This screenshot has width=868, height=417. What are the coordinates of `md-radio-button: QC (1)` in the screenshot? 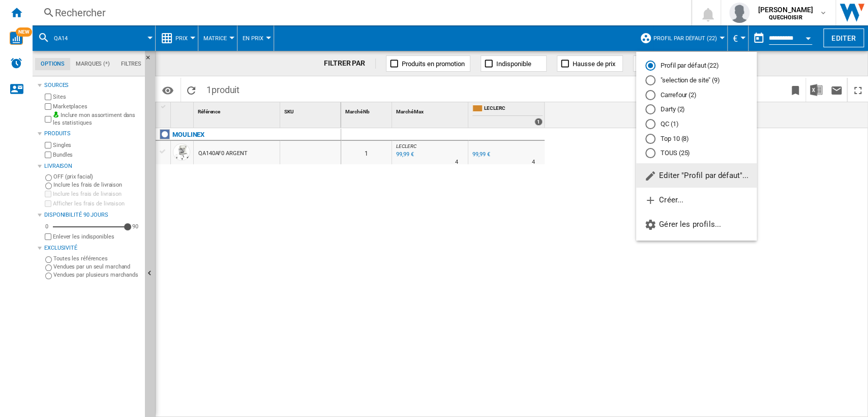 It's located at (696, 124).